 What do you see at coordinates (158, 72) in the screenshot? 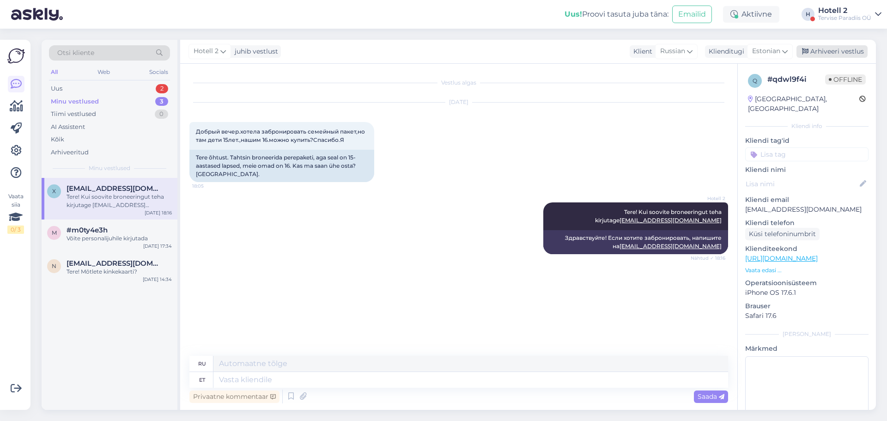
I see `div: Socials` at bounding box center [158, 72].